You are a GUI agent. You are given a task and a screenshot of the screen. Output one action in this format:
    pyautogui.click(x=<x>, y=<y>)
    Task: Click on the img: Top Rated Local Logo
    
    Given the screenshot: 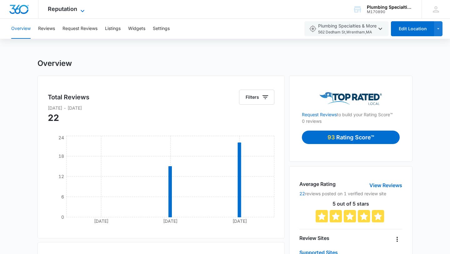 What is the action you would take?
    pyautogui.click(x=351, y=98)
    